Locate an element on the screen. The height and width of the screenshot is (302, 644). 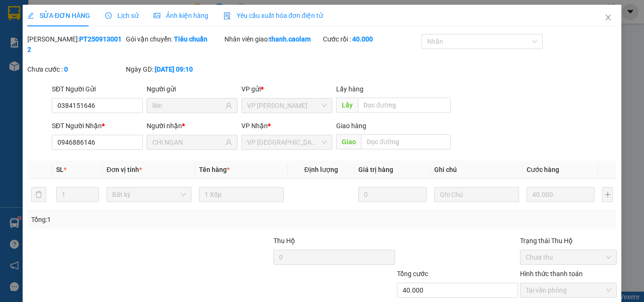
input: Ghi Chú is located at coordinates (477, 194).